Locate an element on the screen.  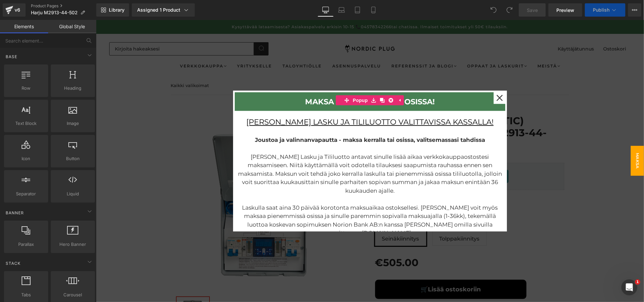
span: Parallax is located at coordinates (26, 244).